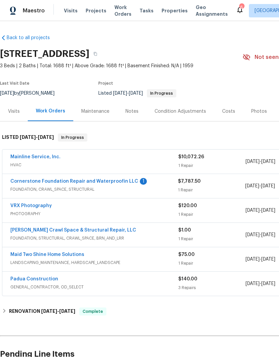  Describe the element at coordinates (180, 111) in the screenshot. I see `div: Condition Adjustments` at that location.